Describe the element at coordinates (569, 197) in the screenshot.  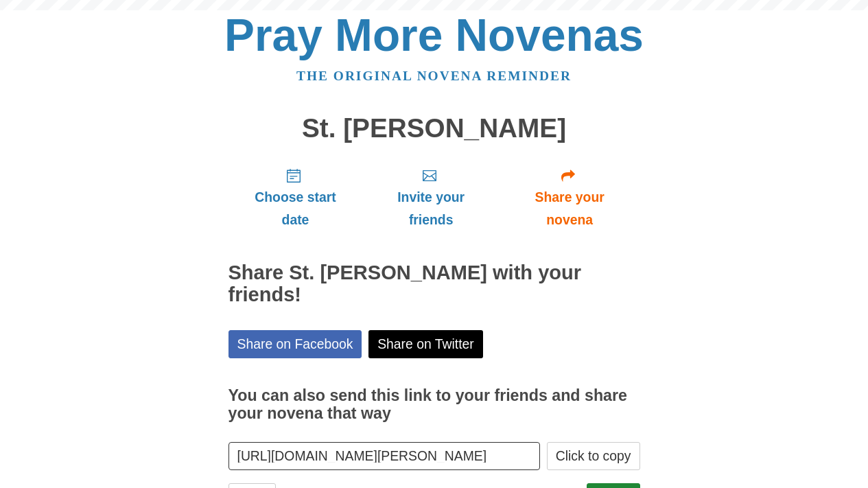
I see `a: Share your novena` at that location.